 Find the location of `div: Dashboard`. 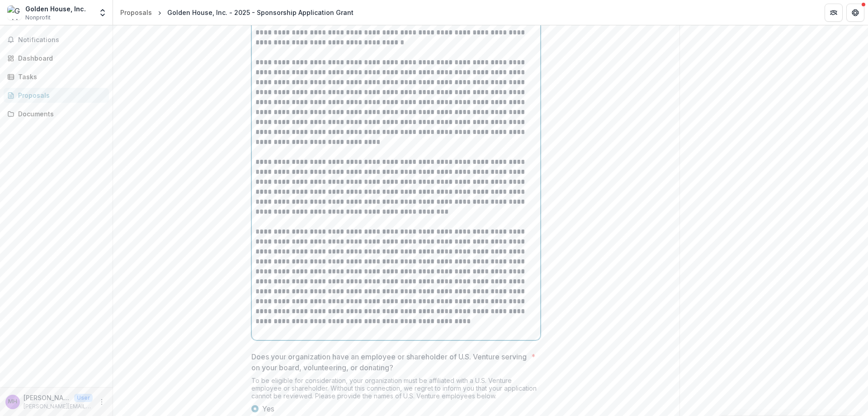

div: Dashboard is located at coordinates (60, 58).